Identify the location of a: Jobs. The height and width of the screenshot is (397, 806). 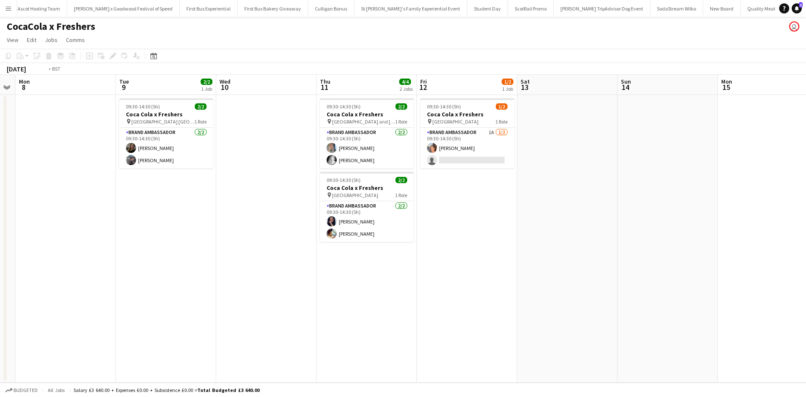
(51, 40).